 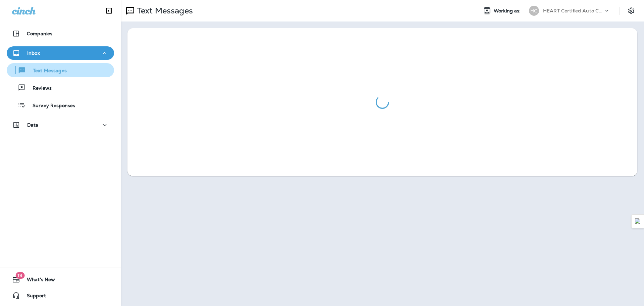 What do you see at coordinates (109, 11) in the screenshot?
I see `button: Collapse Sidebar` at bounding box center [109, 11].